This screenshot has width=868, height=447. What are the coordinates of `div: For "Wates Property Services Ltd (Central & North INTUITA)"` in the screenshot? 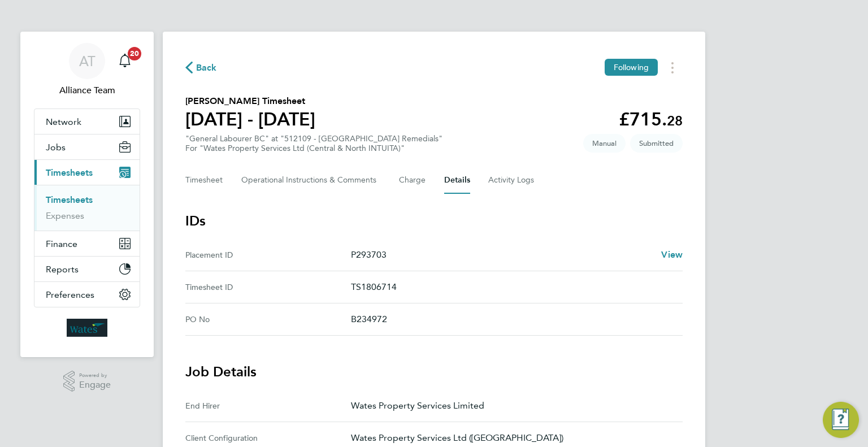 It's located at (314, 148).